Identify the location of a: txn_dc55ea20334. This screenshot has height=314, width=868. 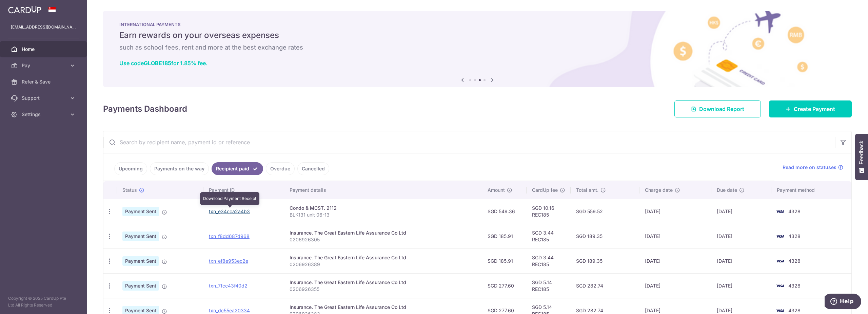
(229, 310).